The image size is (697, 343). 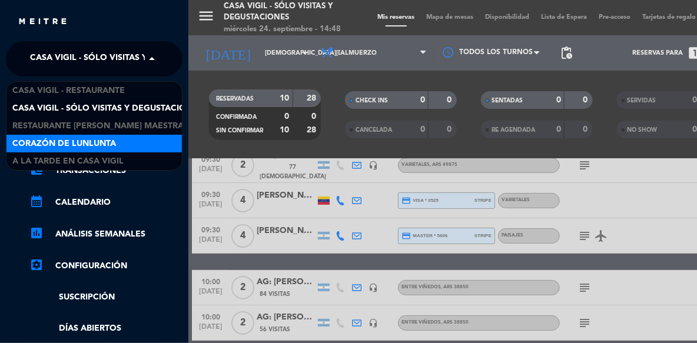 What do you see at coordinates (36, 265) in the screenshot?
I see `i: settings_applications` at bounding box center [36, 265].